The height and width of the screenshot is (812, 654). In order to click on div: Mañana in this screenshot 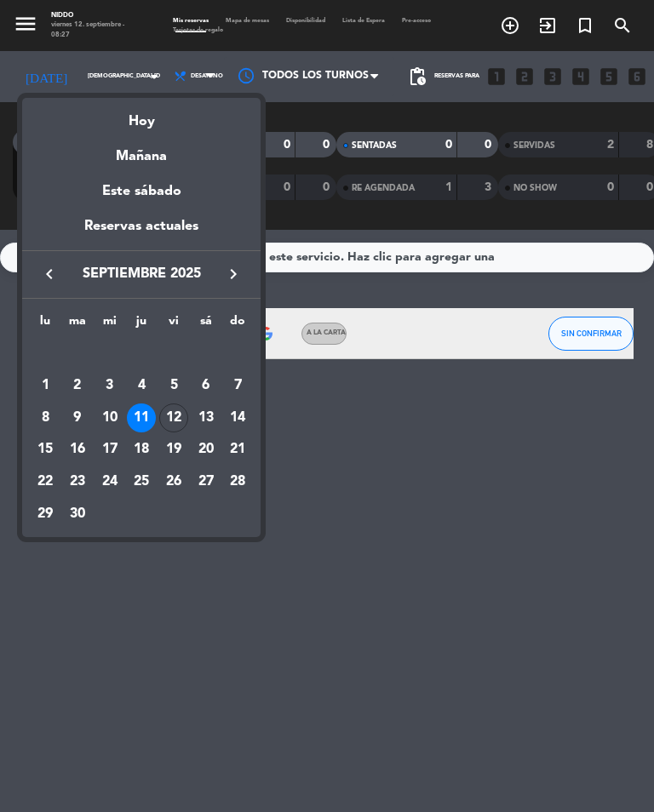, I will do `click(141, 149)`.